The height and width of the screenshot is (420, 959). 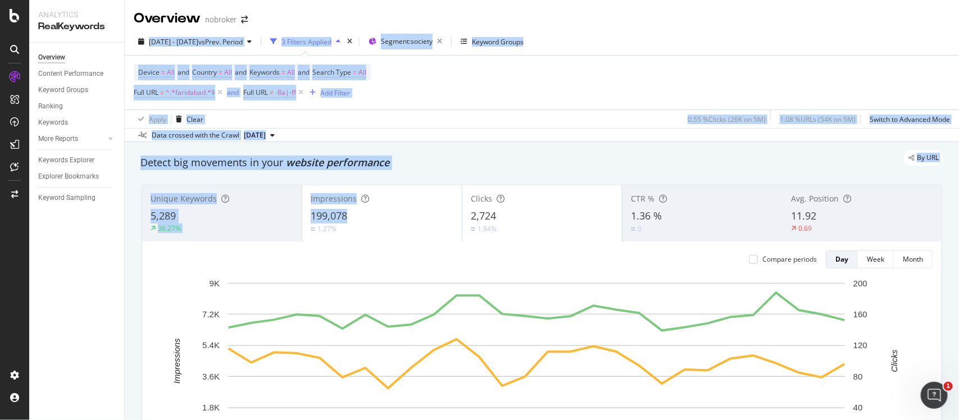 I want to click on a: Keyword Groups, so click(x=77, y=90).